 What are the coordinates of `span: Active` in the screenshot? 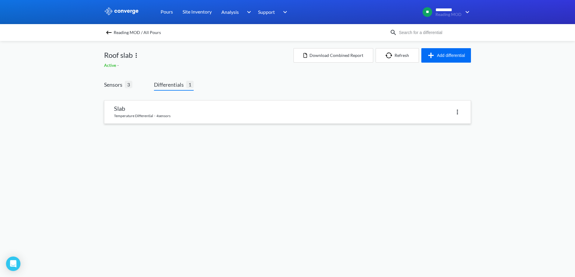 It's located at (111, 65).